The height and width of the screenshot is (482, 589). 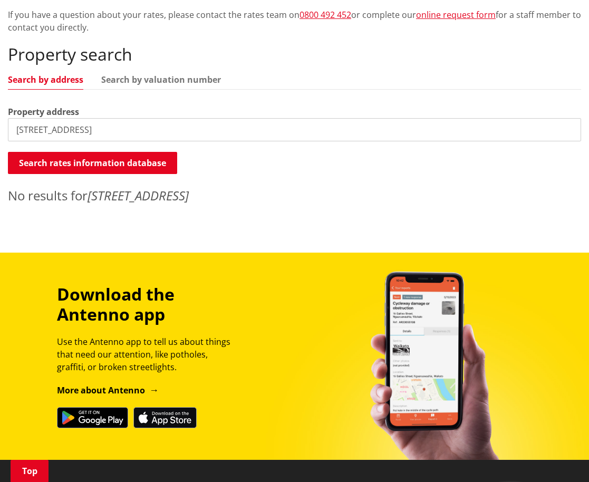 What do you see at coordinates (147, 304) in the screenshot?
I see `h3: Download the Antenno app` at bounding box center [147, 304].